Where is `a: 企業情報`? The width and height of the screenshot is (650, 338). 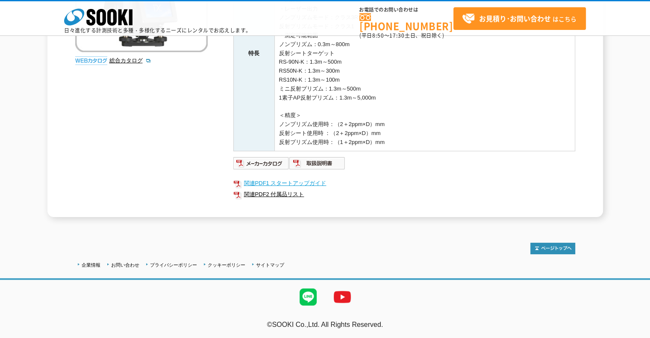 a: 企業情報 is located at coordinates (91, 265).